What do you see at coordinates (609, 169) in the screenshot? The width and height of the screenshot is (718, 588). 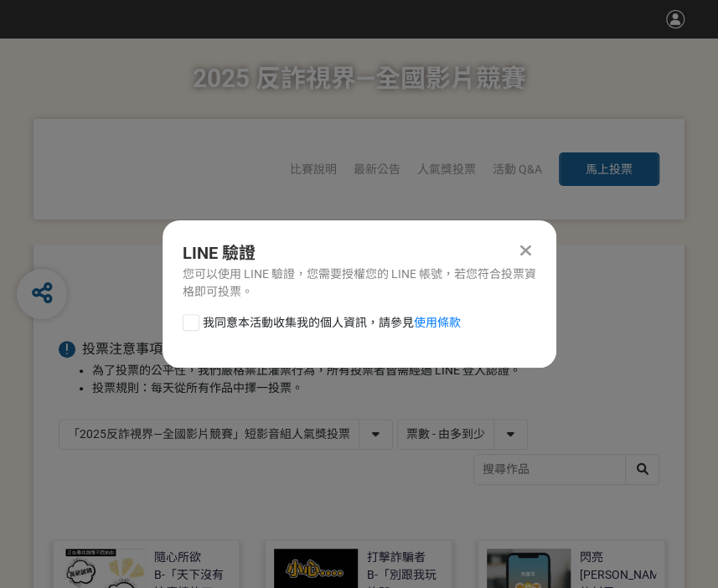 I see `button: 馬上投票` at bounding box center [609, 169].